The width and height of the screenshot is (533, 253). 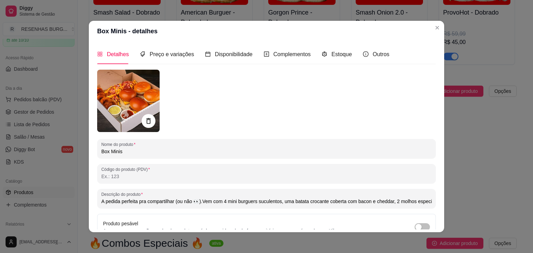 I want to click on span: Preço e variações, so click(x=172, y=54).